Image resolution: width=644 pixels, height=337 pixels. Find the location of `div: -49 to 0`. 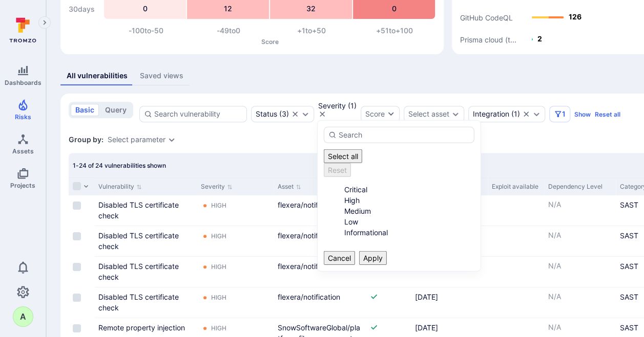

div: -49 to 0 is located at coordinates (229, 31).